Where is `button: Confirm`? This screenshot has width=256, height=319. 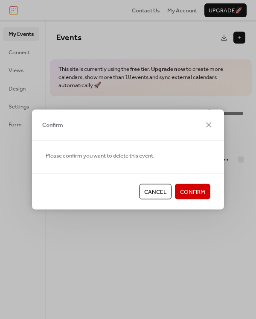
button: Confirm is located at coordinates (192, 191).